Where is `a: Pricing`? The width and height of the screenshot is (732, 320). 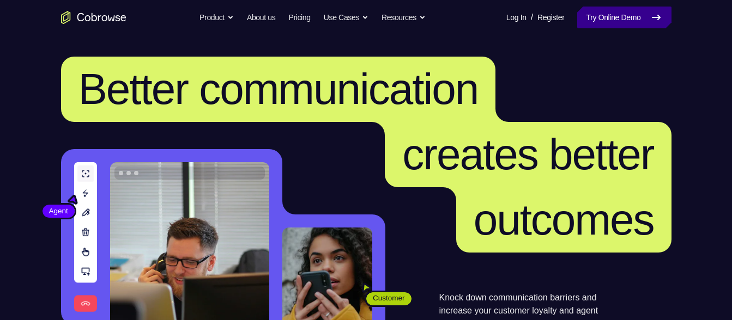
a: Pricing is located at coordinates (299, 17).